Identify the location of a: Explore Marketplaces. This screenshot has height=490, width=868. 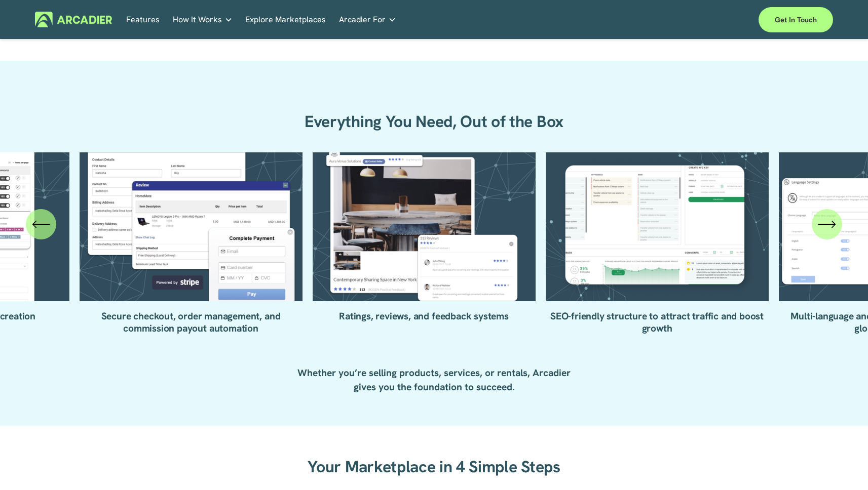
(285, 19).